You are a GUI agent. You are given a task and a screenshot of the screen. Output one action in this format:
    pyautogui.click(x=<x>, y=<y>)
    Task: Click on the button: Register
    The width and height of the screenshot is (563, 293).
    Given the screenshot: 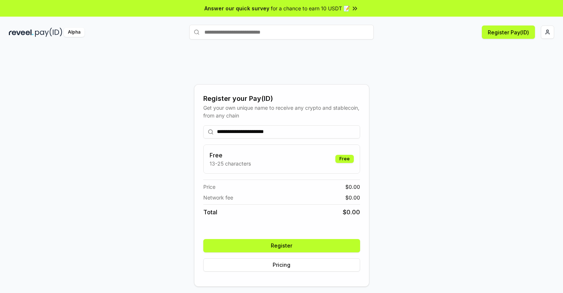 What is the action you would take?
    pyautogui.click(x=282, y=245)
    